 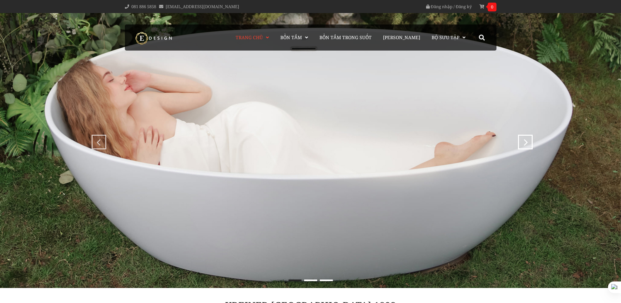 I want to click on span: Trang chủ, so click(x=249, y=37).